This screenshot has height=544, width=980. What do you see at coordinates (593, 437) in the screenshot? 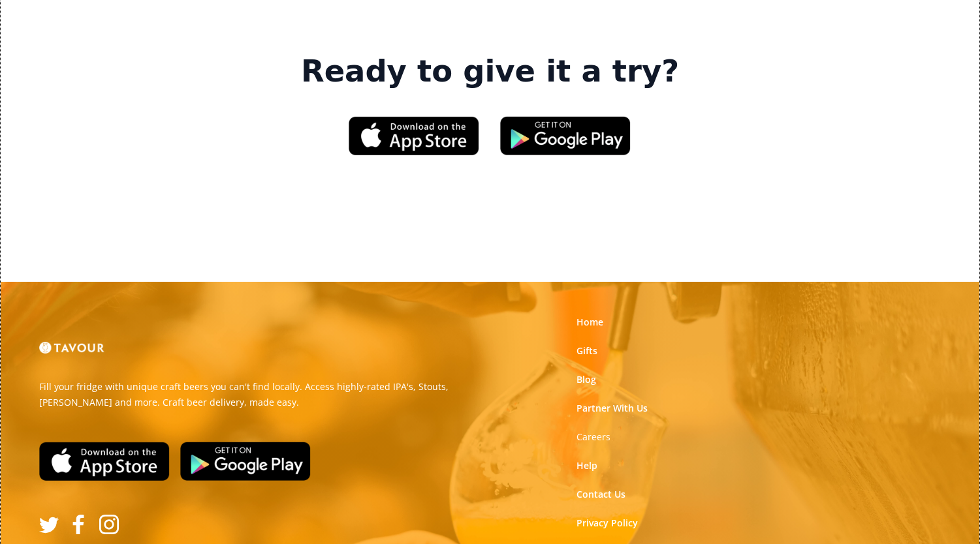
I see `strong: Careers` at bounding box center [593, 437].